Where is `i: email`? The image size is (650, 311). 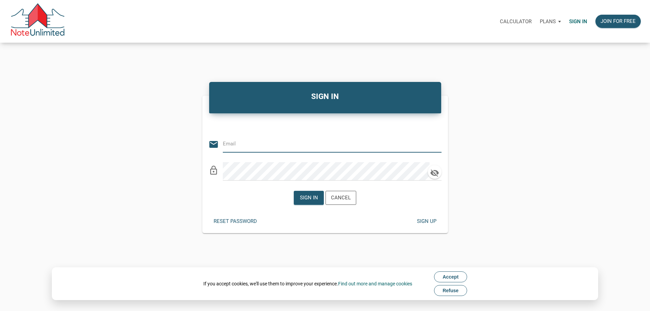 i: email is located at coordinates (214, 144).